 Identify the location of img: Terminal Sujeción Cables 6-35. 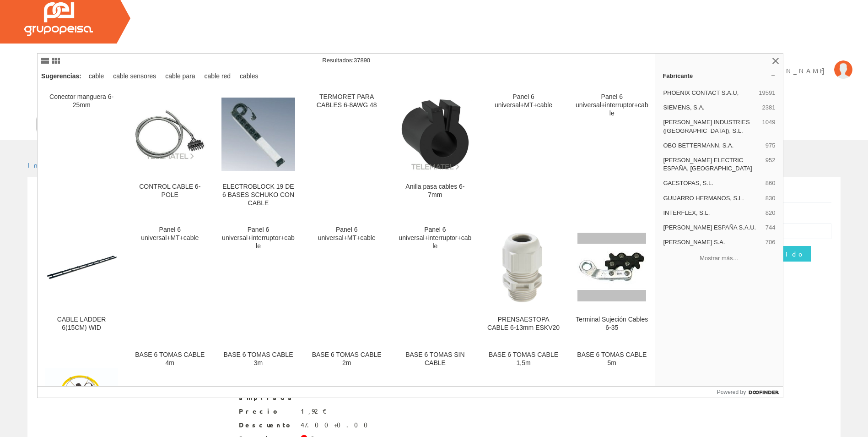
(612, 267).